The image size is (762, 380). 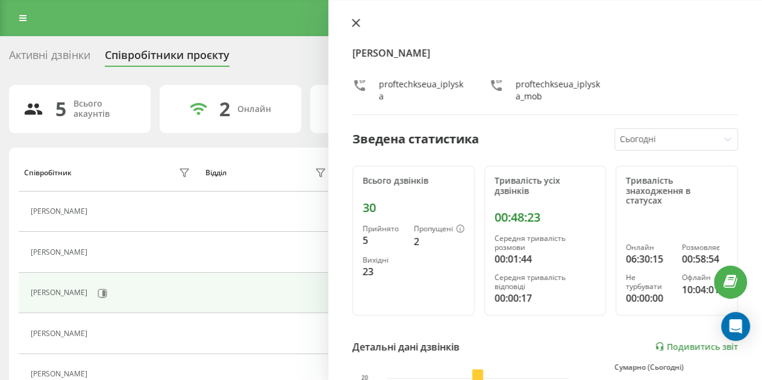 I want to click on div: Не турбувати, so click(x=649, y=282).